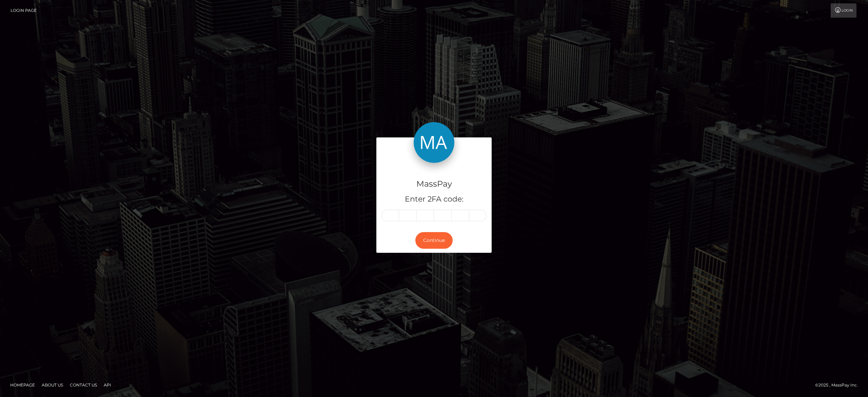  Describe the element at coordinates (434, 142) in the screenshot. I see `img: MassPay` at that location.